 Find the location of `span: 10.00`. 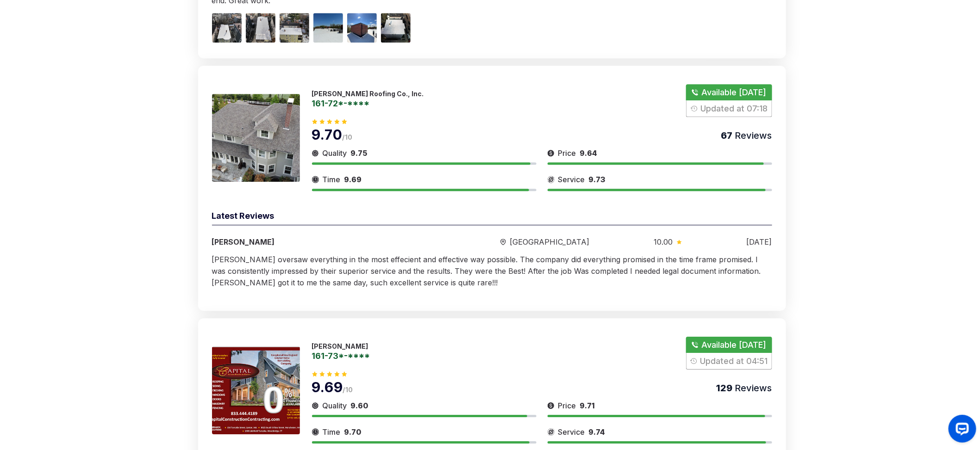

span: 10.00 is located at coordinates (663, 242).